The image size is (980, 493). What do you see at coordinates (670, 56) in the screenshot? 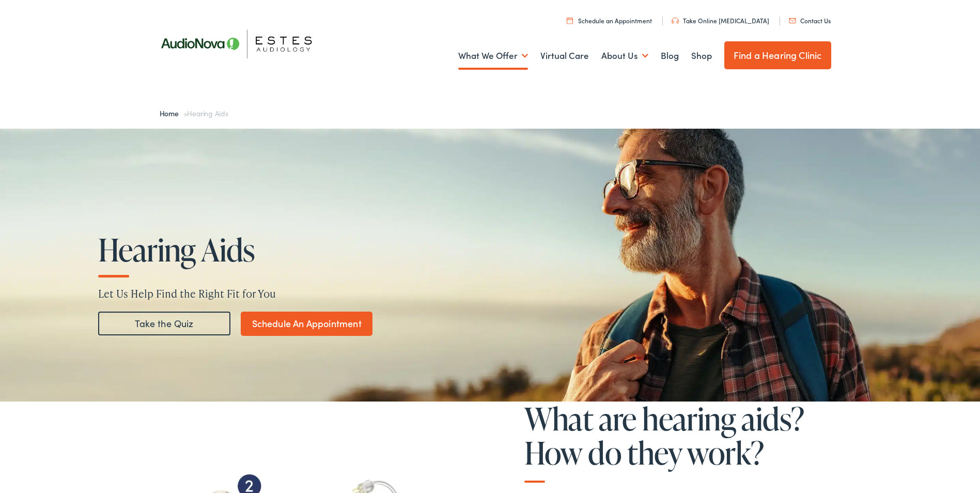
I see `a: Blog` at bounding box center [670, 56].